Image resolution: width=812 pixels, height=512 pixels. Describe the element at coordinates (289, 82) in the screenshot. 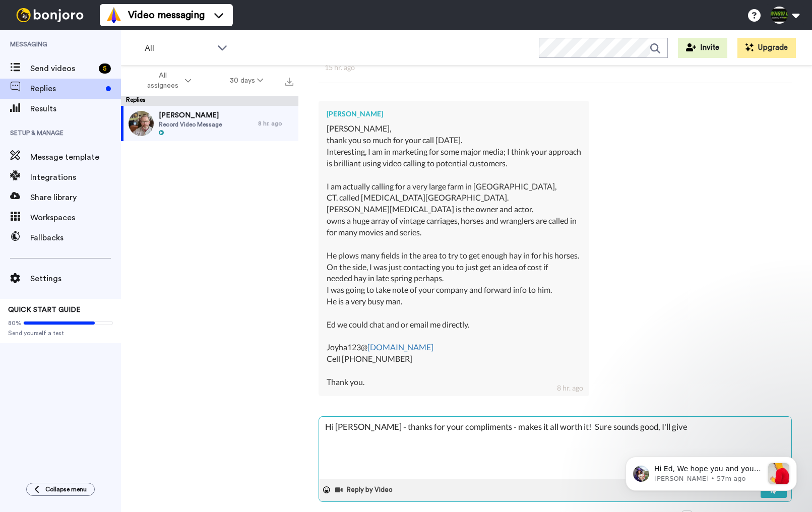

I see `img: export.svg` at that location.